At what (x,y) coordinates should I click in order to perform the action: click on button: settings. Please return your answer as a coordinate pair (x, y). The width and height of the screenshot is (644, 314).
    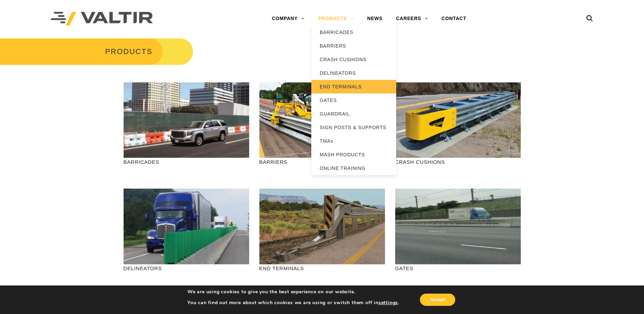
    Looking at the image, I should click on (388, 303).